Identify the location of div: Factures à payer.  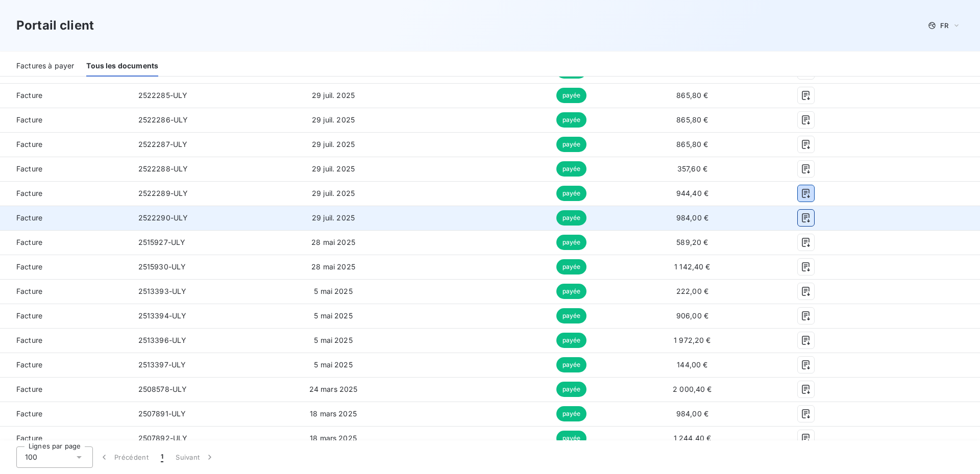
(45, 66).